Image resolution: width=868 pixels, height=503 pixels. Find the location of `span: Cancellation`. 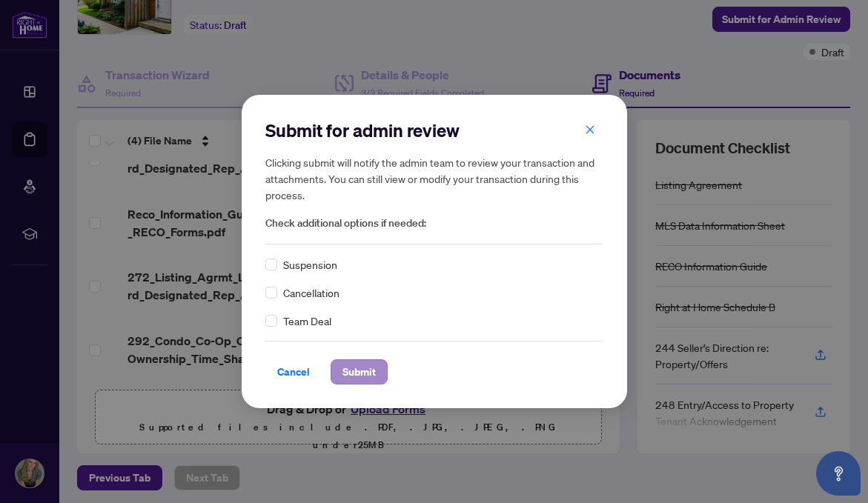

span: Cancellation is located at coordinates (311, 293).